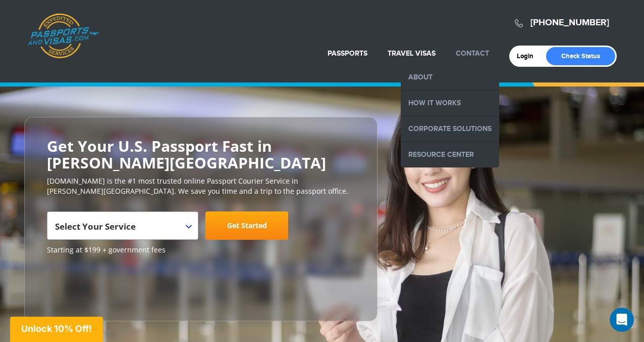 This screenshot has width=644, height=342. What do you see at coordinates (472, 53) in the screenshot?
I see `a: Contact` at bounding box center [472, 53].